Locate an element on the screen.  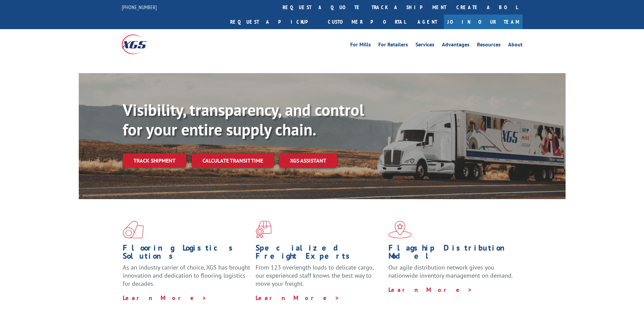
img: xgs-icon-flagship-distribution-model-red is located at coordinates (400, 229).